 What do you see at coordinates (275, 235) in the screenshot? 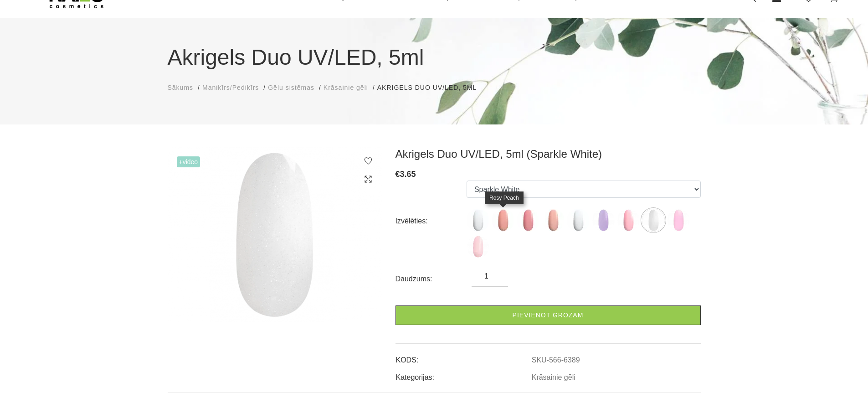
I see `img: Akrigels Duo UV/LED, 5ml` at bounding box center [275, 235].